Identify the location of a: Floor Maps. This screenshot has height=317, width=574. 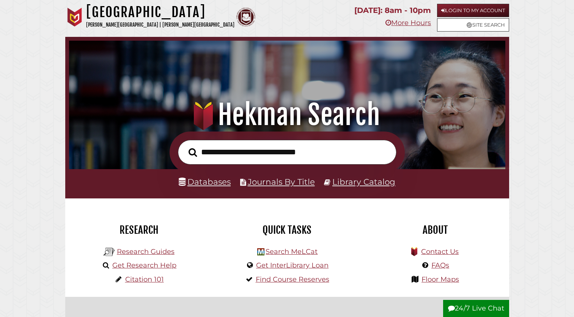
(440, 279).